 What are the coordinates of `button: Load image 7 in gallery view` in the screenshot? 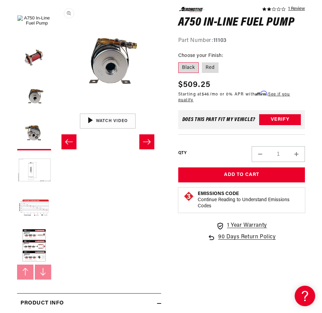 It's located at (34, 246).